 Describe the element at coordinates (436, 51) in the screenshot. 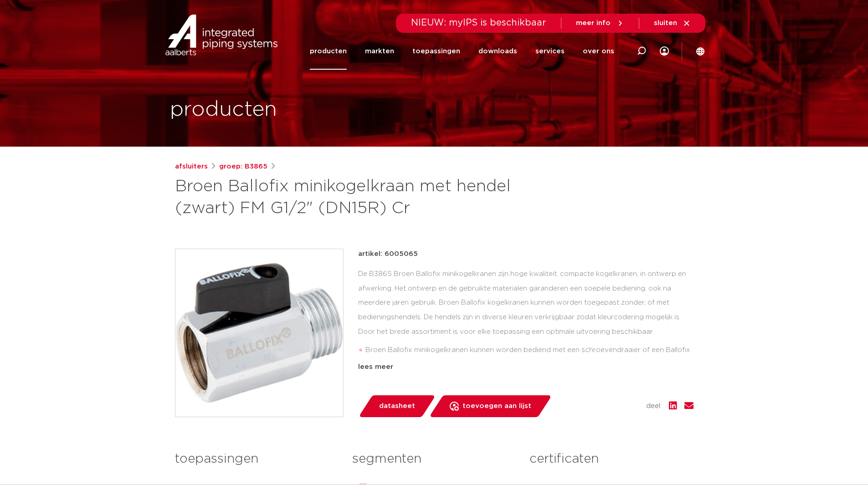

I see `a: toepassingen` at that location.